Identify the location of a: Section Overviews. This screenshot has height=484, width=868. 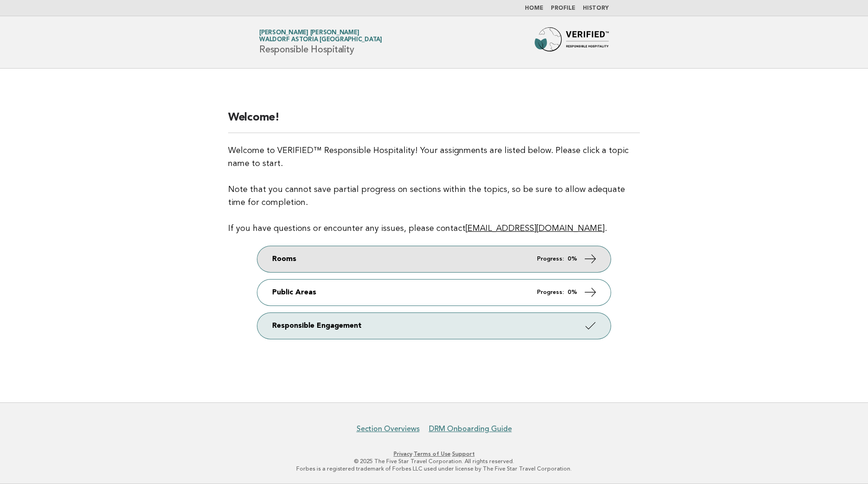
(388, 429).